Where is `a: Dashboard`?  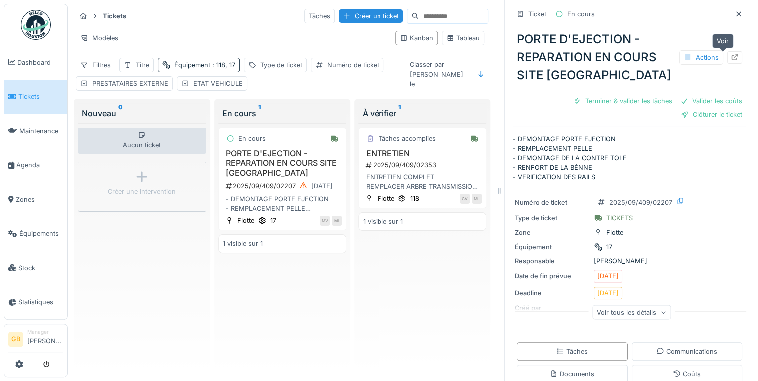
a: Dashboard is located at coordinates (36, 62).